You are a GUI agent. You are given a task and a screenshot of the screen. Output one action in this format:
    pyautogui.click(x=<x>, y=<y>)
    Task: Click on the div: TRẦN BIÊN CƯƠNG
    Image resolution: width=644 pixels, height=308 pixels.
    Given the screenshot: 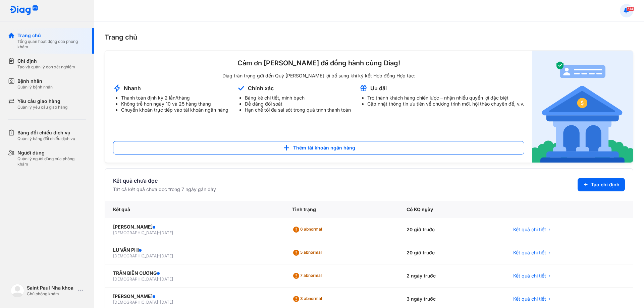 What is the action you would take?
    pyautogui.click(x=194, y=273)
    